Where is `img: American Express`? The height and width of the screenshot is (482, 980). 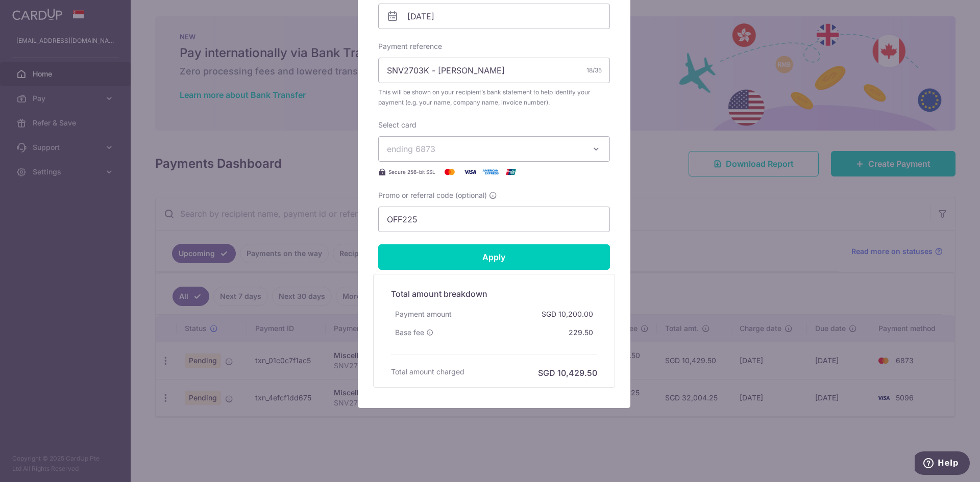 img: American Express is located at coordinates (491, 172).